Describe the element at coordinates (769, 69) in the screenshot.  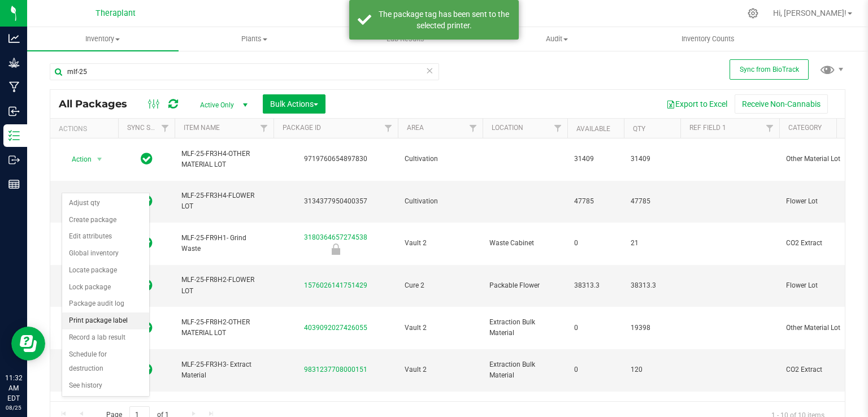
I see `span: Sync from BioTrack` at that location.